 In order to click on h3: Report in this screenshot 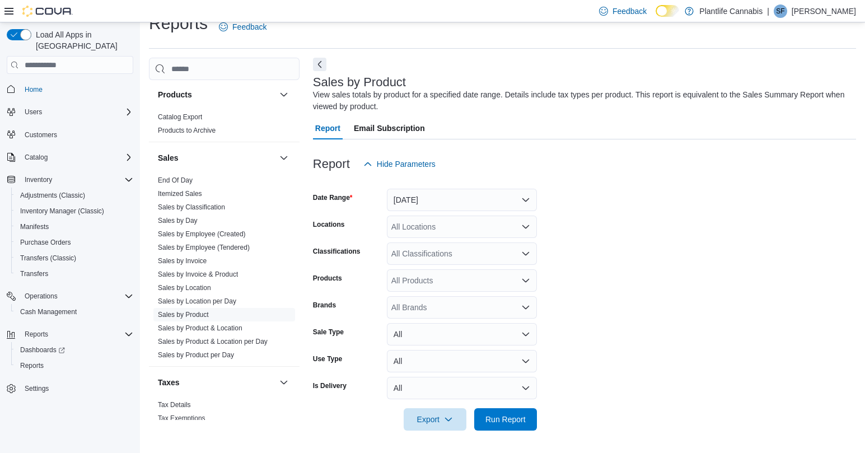, I will do `click(331, 164)`.